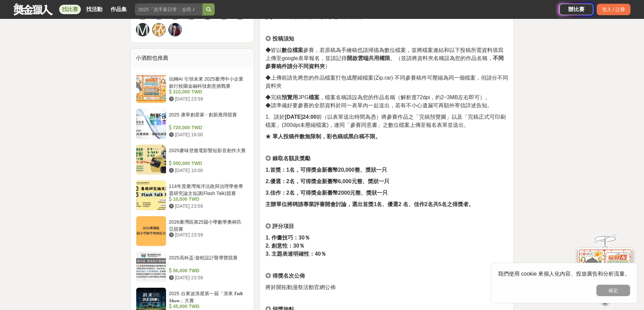 The image size is (644, 310). Describe the element at coordinates (605, 271) in the screenshot. I see `img: d2146d9a-e6f6-4337-9592-8cefde37ba6b.png` at that location.